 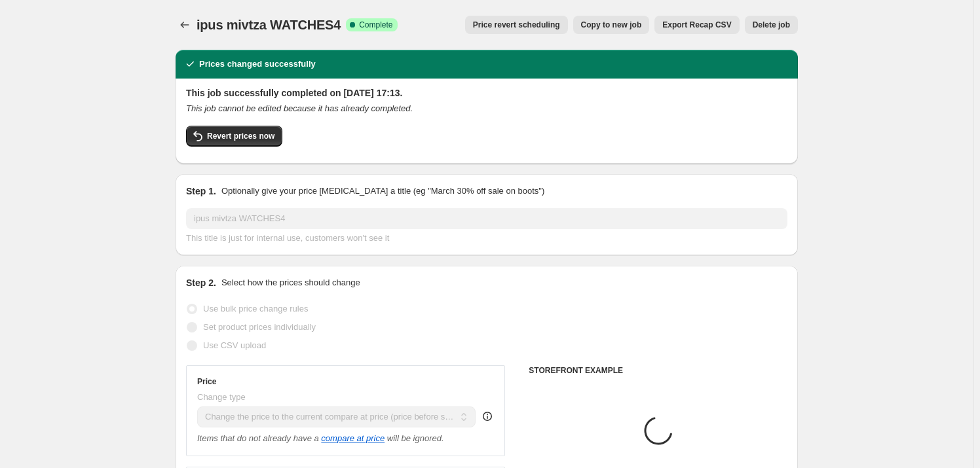 What do you see at coordinates (235, 345) in the screenshot?
I see `span: Use CSV upload` at bounding box center [235, 345].